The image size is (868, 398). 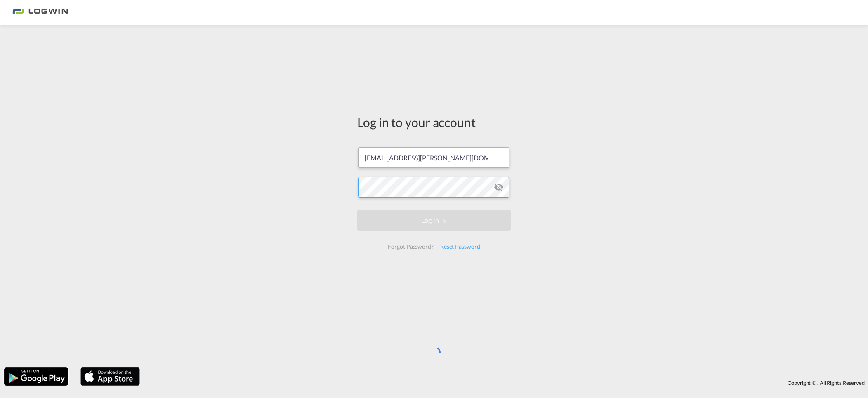 What do you see at coordinates (434, 158) in the screenshot?
I see `input: Enter email/phone number` at bounding box center [434, 158].